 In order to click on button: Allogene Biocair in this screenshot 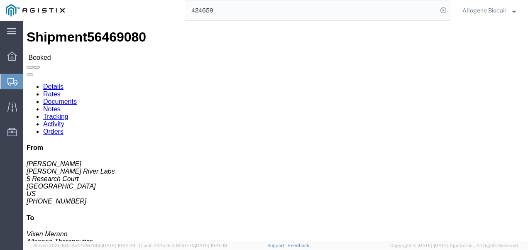, I will do `click(489, 10)`.